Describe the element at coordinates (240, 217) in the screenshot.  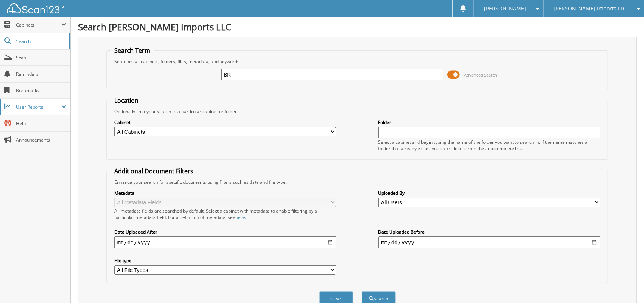
I see `a: here` at that location.